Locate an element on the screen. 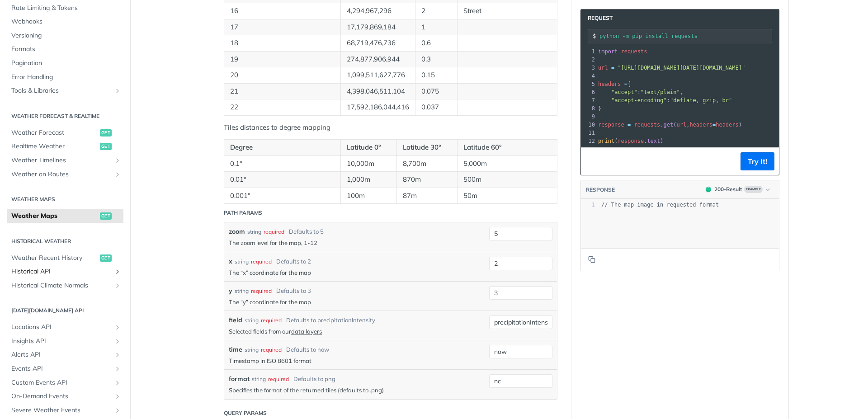 The width and height of the screenshot is (868, 419). div: 7 is located at coordinates (588, 101).